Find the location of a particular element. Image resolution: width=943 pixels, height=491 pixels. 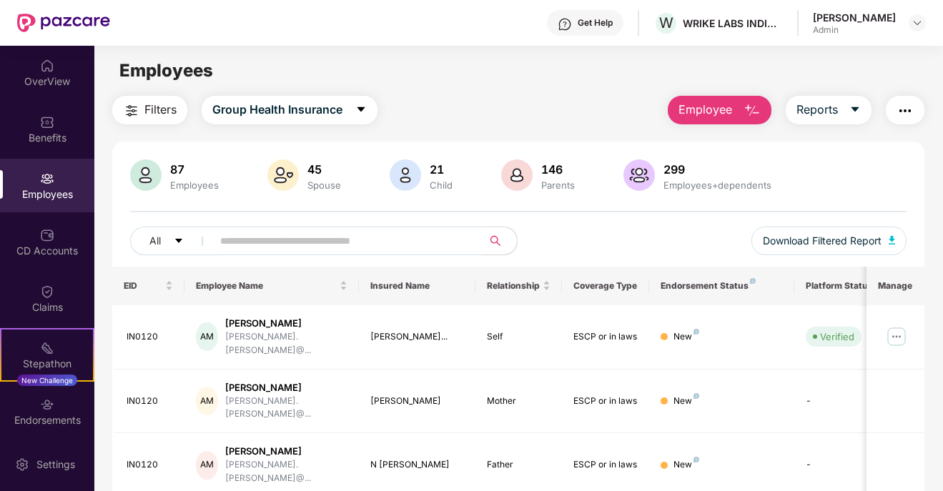

div: 299 is located at coordinates (717, 169).